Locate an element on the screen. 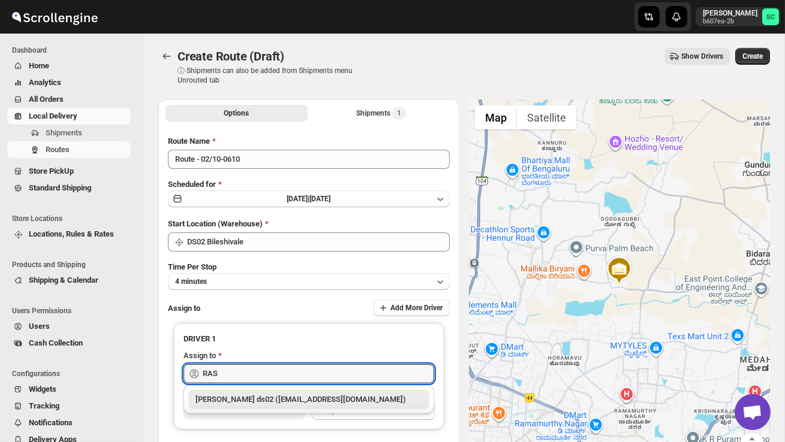  span: Users Permissions is located at coordinates (74, 311).